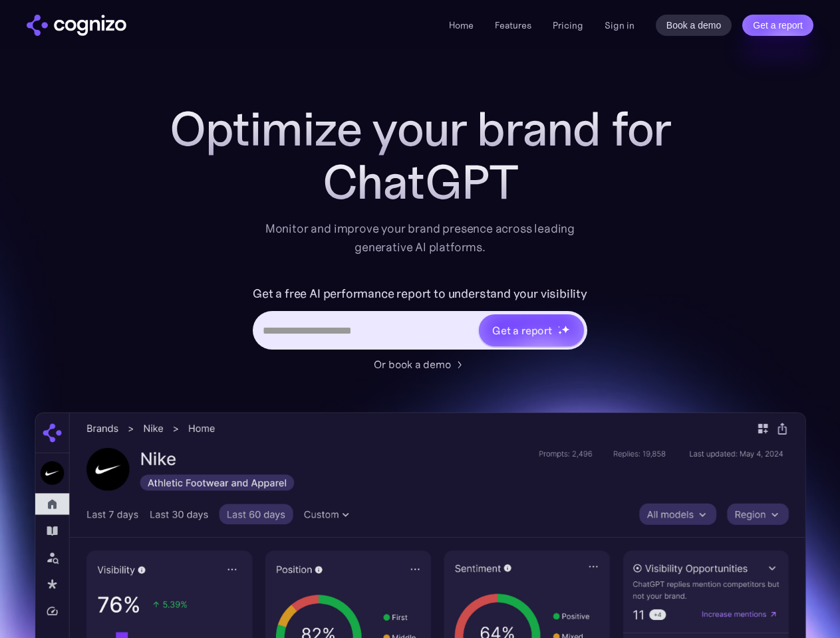  Describe the element at coordinates (420, 316) in the screenshot. I see `form: Hero URL Input Form` at that location.